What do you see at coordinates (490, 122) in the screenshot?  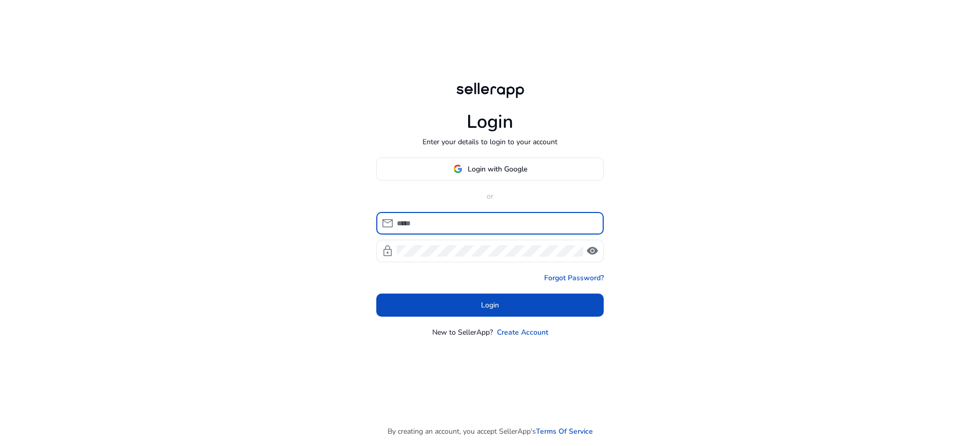 I see `h1: Login` at bounding box center [490, 122].